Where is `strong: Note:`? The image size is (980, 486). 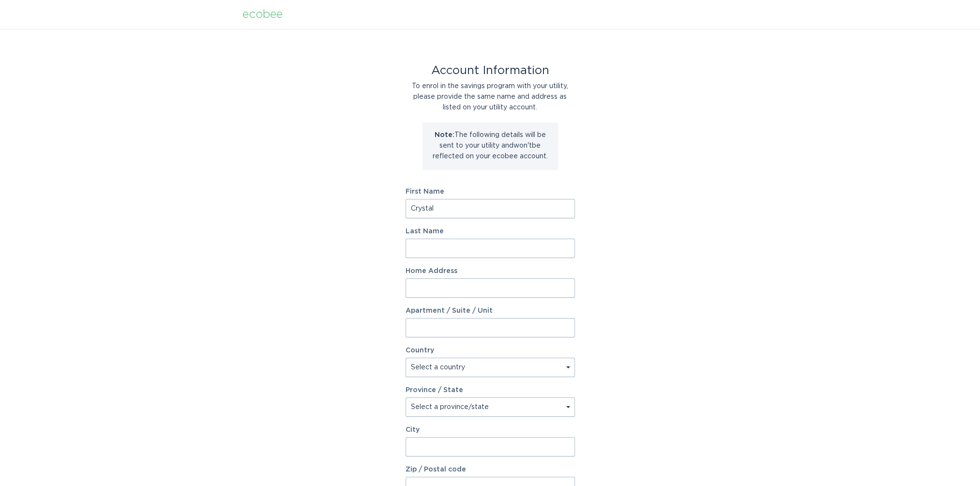 strong: Note: is located at coordinates (444, 135).